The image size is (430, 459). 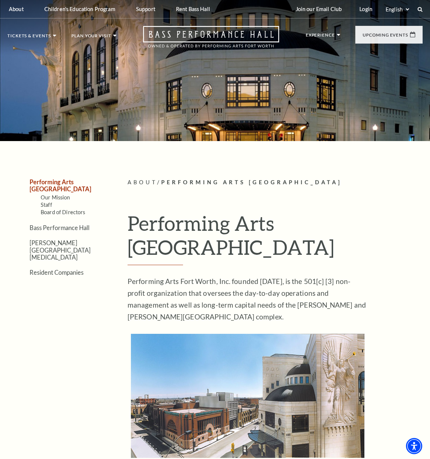 I want to click on p: Experience, so click(x=320, y=37).